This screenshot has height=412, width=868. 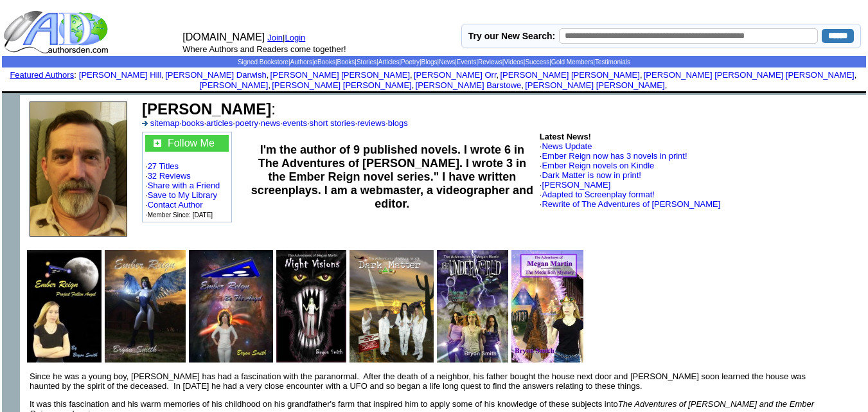 I want to click on a: 32 Reviews, so click(x=169, y=176).